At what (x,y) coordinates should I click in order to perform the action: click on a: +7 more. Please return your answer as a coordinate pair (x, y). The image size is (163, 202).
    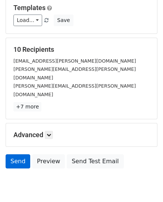
    Looking at the image, I should click on (27, 107).